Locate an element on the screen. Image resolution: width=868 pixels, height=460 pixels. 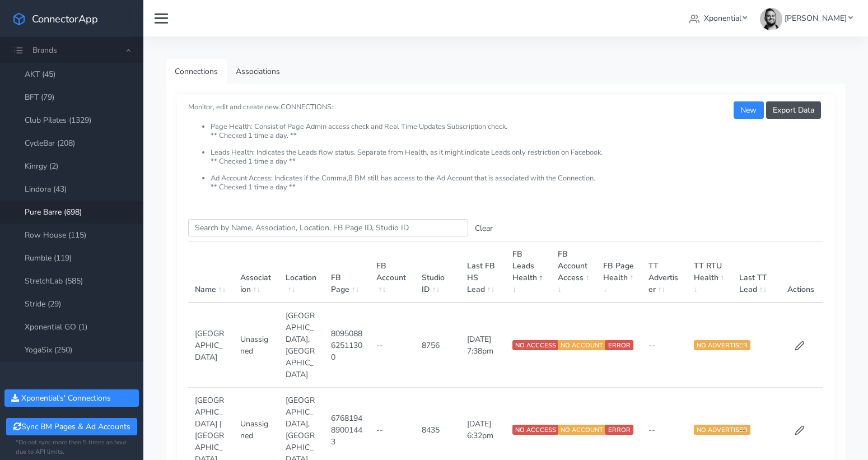
a: Xponential is located at coordinates (718, 18).